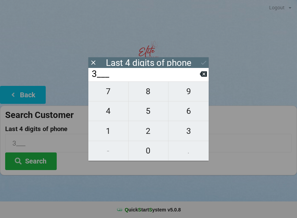 Image resolution: width=297 pixels, height=218 pixels. Describe the element at coordinates (108, 131) in the screenshot. I see `span: 1` at that location.